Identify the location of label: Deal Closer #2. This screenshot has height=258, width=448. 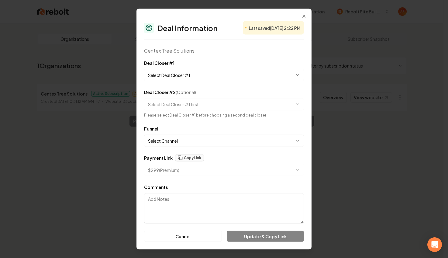
(170, 92).